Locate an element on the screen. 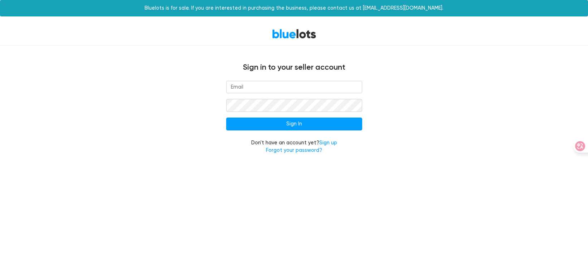 The width and height of the screenshot is (588, 268). a: Sign up is located at coordinates (328, 143).